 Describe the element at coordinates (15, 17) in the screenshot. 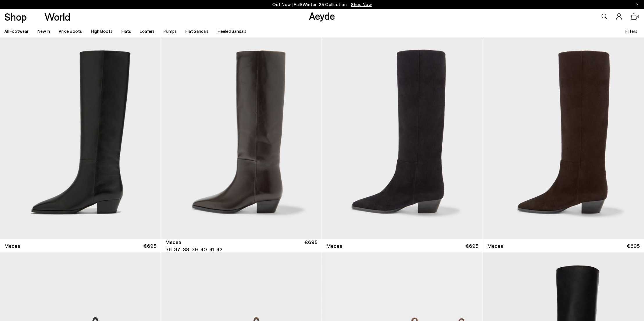

I see `a: Shop` at that location.